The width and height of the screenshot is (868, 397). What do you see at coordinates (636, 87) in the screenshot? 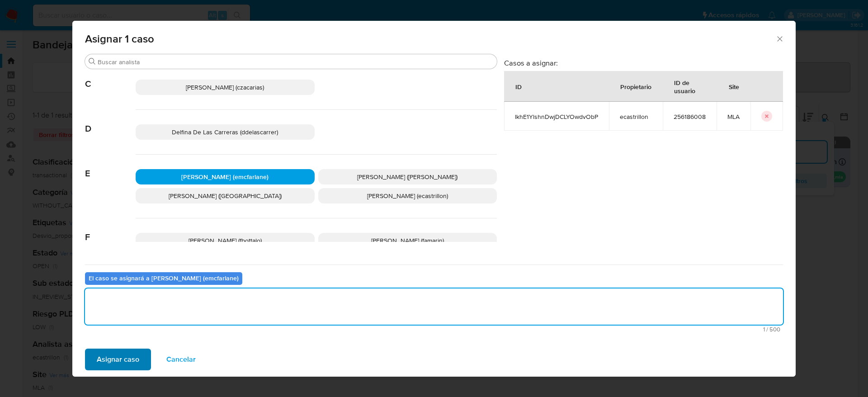
I see `div: Propietario` at bounding box center [636, 87].